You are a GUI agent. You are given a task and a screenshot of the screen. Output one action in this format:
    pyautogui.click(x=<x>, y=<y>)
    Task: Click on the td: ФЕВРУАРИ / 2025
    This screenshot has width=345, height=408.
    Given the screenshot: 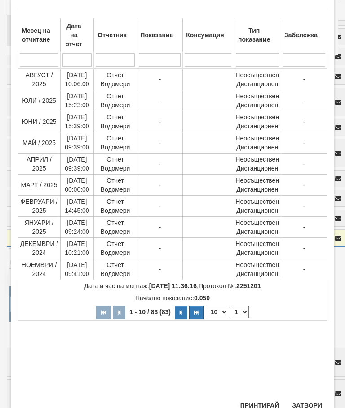 What is the action you would take?
    pyautogui.click(x=39, y=206)
    